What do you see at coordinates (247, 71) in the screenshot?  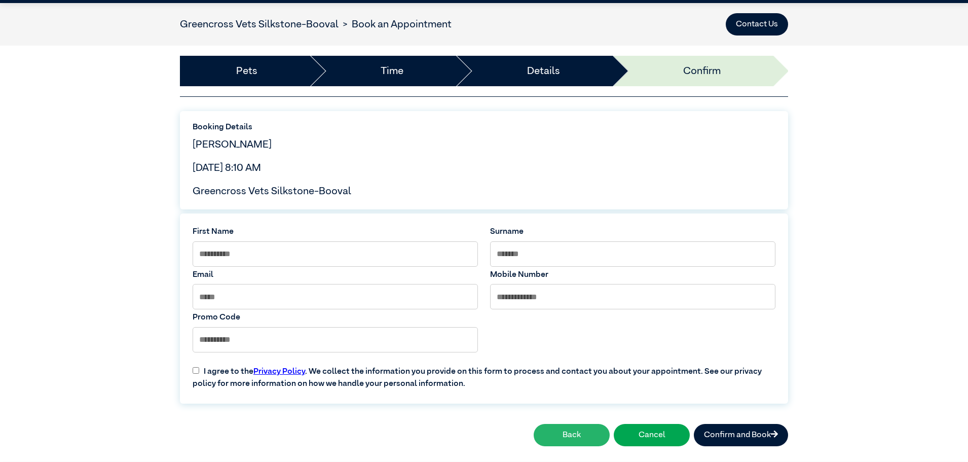 I see `a: Pets` at bounding box center [247, 71].